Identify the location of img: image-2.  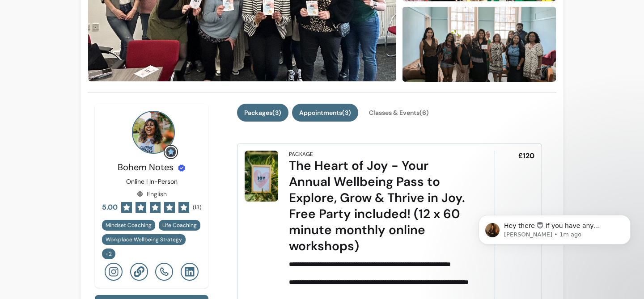
(479, 44).